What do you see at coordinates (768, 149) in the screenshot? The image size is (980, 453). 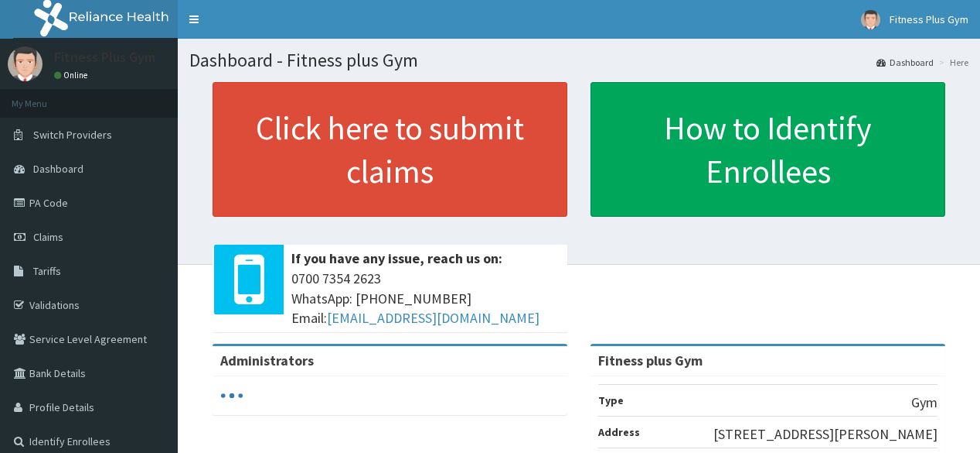 I see `a: How to Identify Enrollees` at bounding box center [768, 149].